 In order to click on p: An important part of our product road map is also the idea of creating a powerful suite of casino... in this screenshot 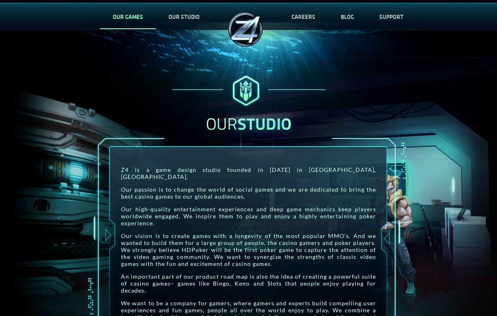, I will do `click(248, 283)`.